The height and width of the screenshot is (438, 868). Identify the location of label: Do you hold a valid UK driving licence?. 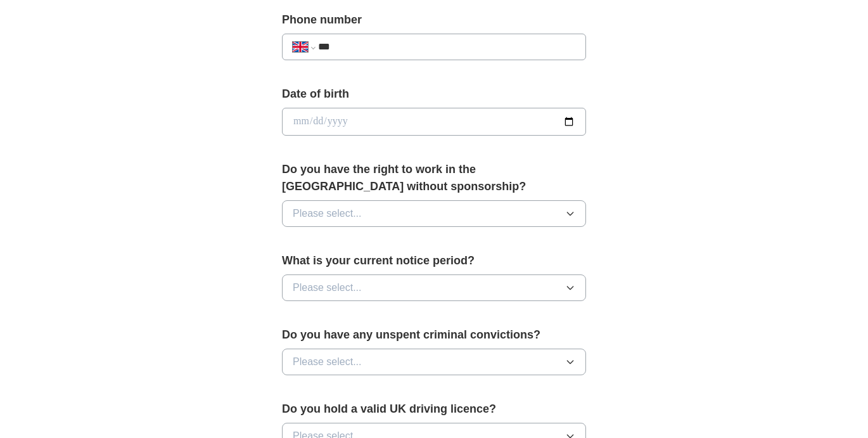
(434, 409).